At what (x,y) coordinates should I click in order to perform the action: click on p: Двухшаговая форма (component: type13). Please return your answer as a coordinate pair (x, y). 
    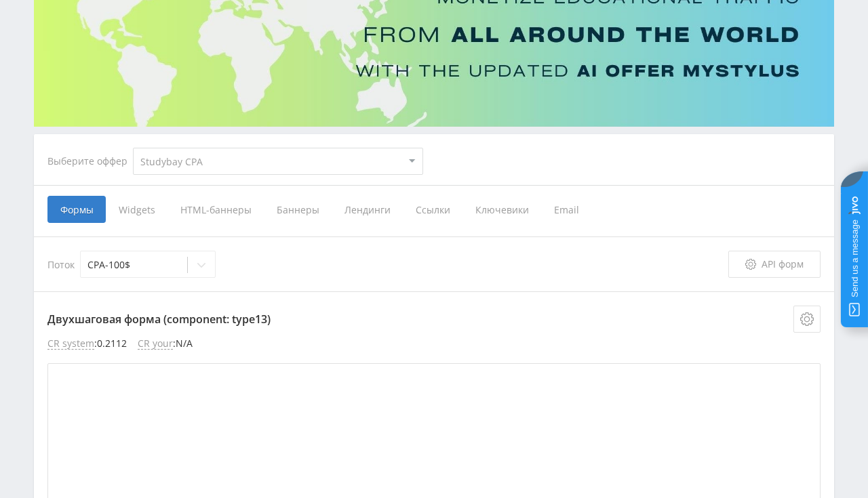
    Looking at the image, I should click on (434, 319).